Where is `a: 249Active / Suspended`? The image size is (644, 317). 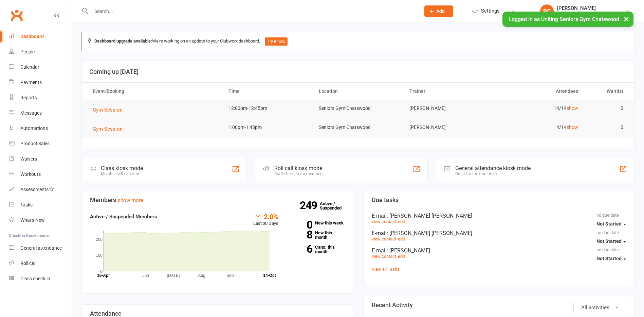
a: 249Active / Suspended is located at coordinates (335, 206).